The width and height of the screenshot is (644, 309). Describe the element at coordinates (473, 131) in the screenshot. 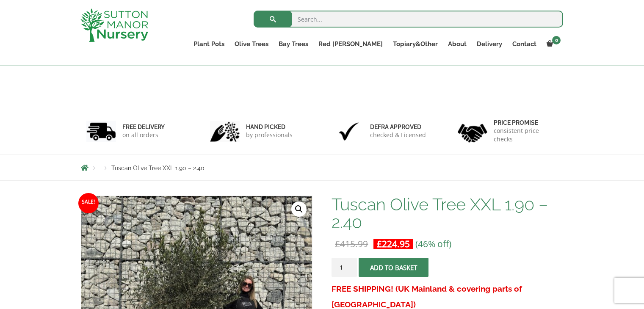

I see `img: 4.jpg` at that location.